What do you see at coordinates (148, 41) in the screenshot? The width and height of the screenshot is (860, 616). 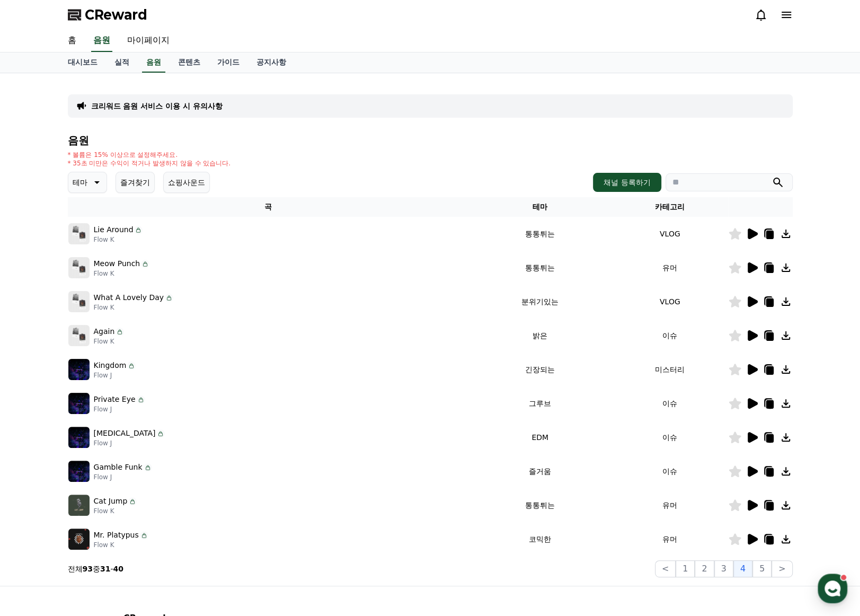 I see `a: 마이페이지` at bounding box center [148, 41].